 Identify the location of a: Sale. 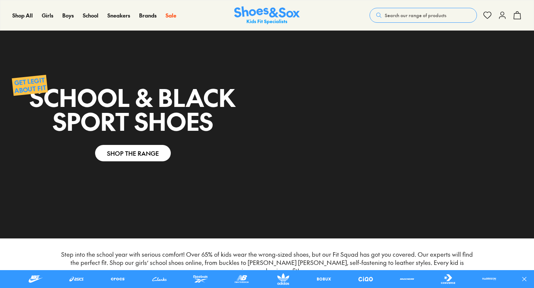
(171, 15).